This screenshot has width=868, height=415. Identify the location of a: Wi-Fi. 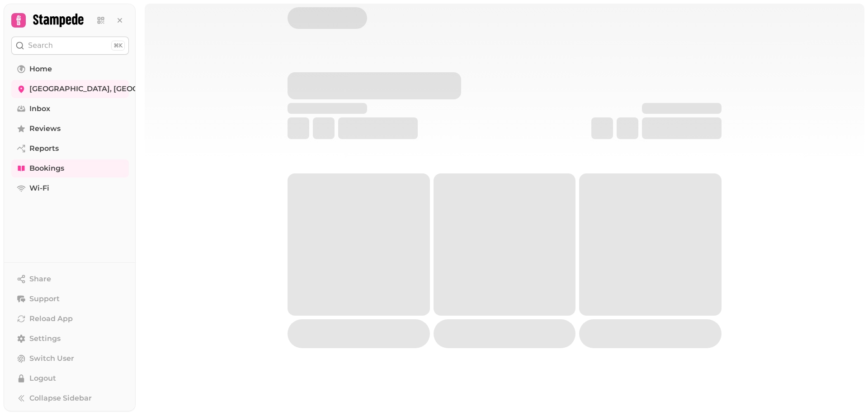
(70, 189).